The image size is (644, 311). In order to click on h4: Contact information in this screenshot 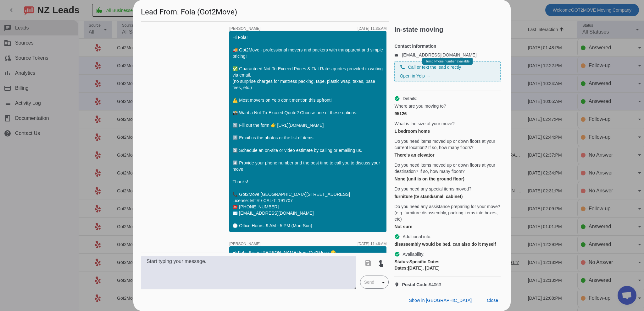, I will do `click(448, 46)`.